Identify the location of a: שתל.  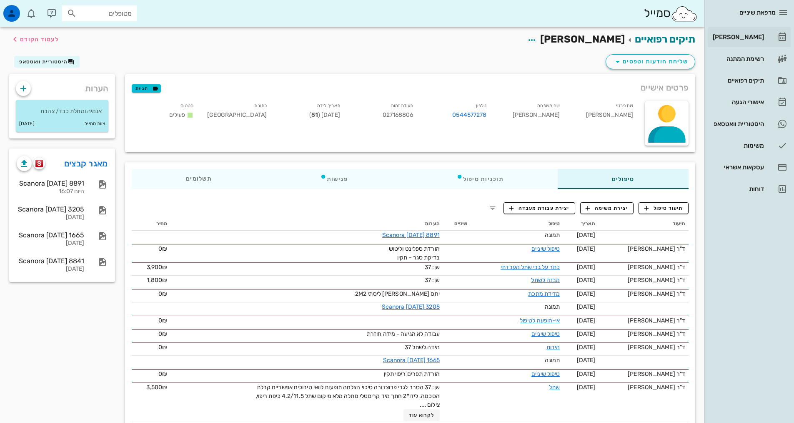
(555, 387).